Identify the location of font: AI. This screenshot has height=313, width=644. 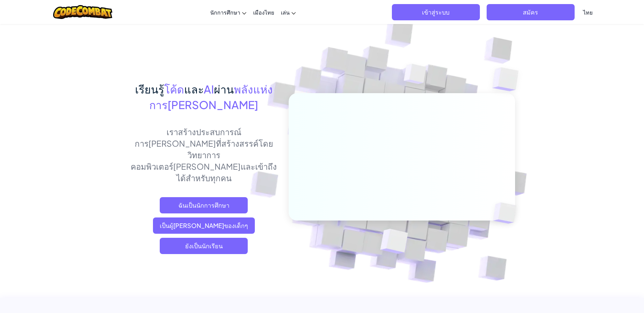
(209, 89).